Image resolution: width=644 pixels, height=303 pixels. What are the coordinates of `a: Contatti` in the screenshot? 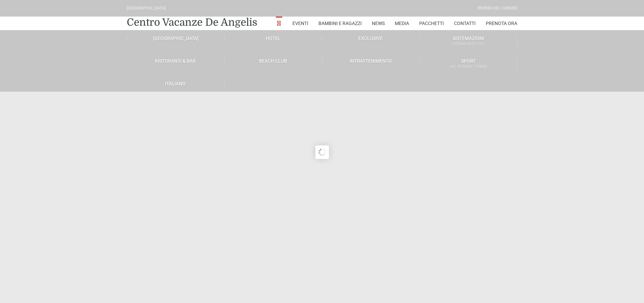 It's located at (465, 23).